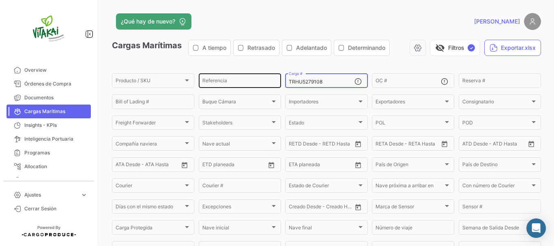 This screenshot has height=246, width=554. Describe the element at coordinates (496, 187) in the screenshot. I see `span: Con número de Courier` at that location.